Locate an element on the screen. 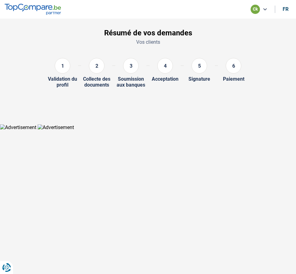 This screenshot has width=296, height=274. div: 5 is located at coordinates (199, 66).